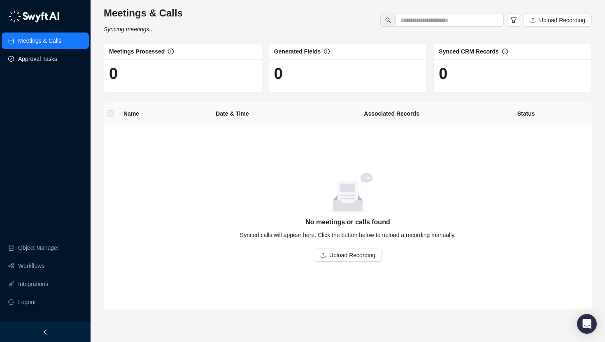 The image size is (605, 342). What do you see at coordinates (129, 29) in the screenshot?
I see `i: Syncing meetings...` at bounding box center [129, 29].